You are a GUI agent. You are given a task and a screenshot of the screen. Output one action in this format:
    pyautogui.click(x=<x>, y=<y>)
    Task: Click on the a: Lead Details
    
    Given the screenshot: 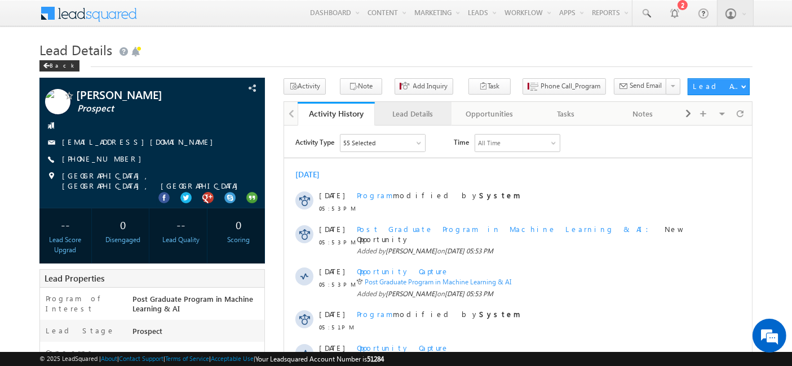 What is the action you would take?
    pyautogui.click(x=413, y=114)
    